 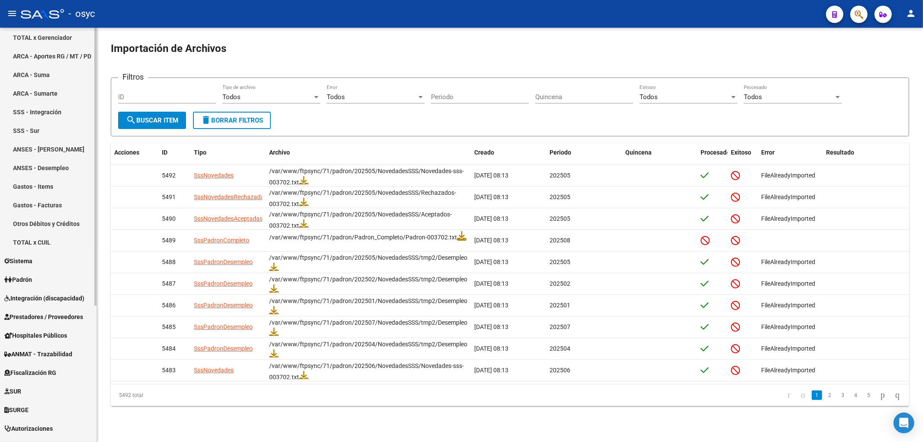 What do you see at coordinates (368, 263) in the screenshot?
I see `div: /var/www/ftpsync/71/padron/202505/NovedadesSSS/tmp2/Desempleo.txt` at bounding box center [368, 263].